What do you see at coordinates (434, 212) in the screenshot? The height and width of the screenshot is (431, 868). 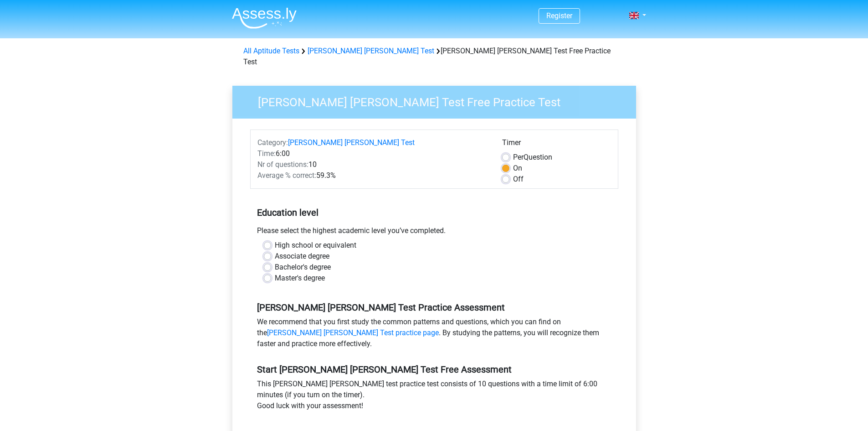 I see `h5: Education level` at bounding box center [434, 212].